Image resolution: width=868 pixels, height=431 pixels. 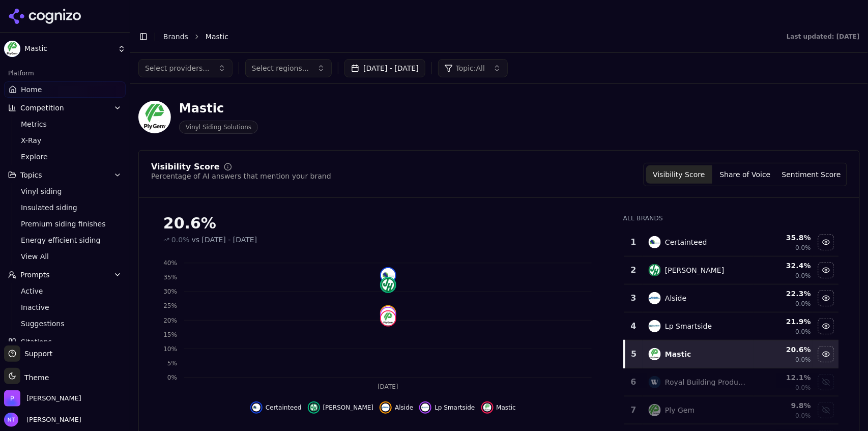 What do you see at coordinates (784, 406) in the screenshot?
I see `div: 9.8 %` at bounding box center [784, 406].